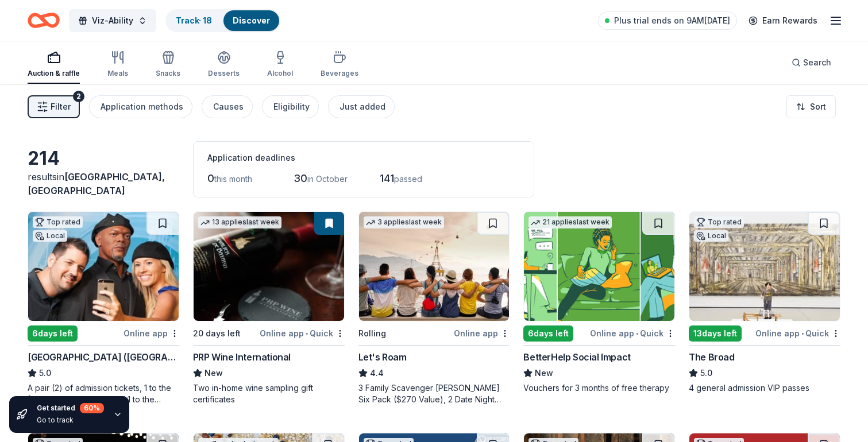  I want to click on span: Sort, so click(818, 106).